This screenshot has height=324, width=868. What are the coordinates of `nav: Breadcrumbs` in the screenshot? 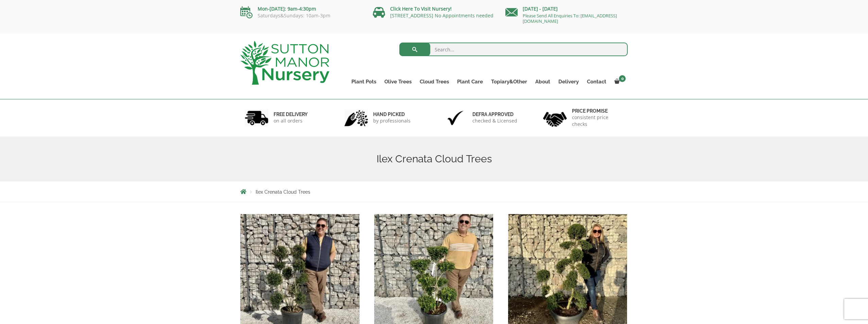 It's located at (434, 192).